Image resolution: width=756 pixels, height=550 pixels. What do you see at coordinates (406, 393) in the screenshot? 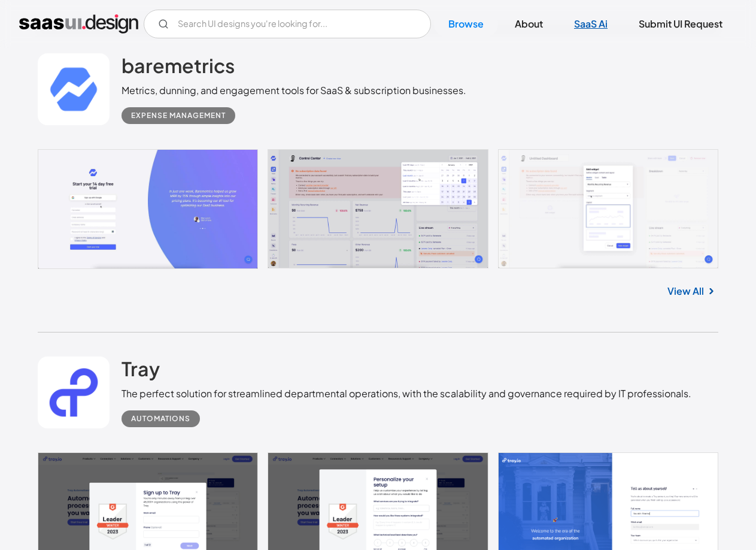
I see `div: The perfect solution for streamlined departmental operations, with the scalability and governance...` at bounding box center [406, 393].